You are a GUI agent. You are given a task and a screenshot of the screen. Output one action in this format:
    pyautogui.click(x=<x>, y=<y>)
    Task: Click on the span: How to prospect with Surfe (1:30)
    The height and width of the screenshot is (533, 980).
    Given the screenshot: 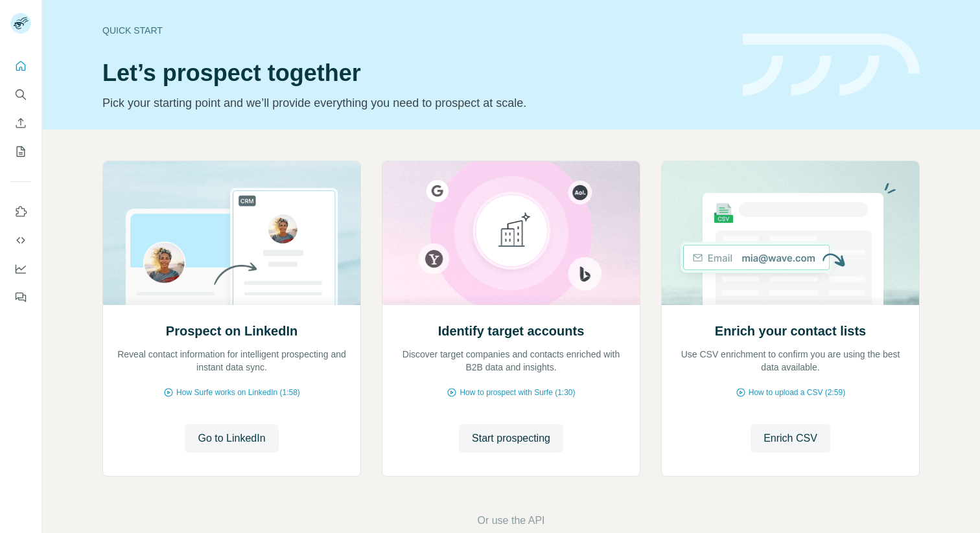 What is the action you would take?
    pyautogui.click(x=517, y=393)
    